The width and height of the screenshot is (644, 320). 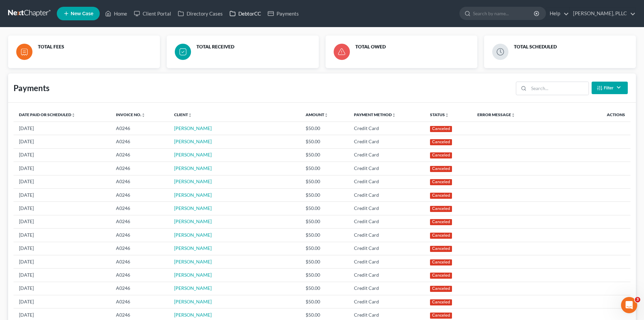 I want to click on a: Statusunfold_more, so click(x=440, y=115).